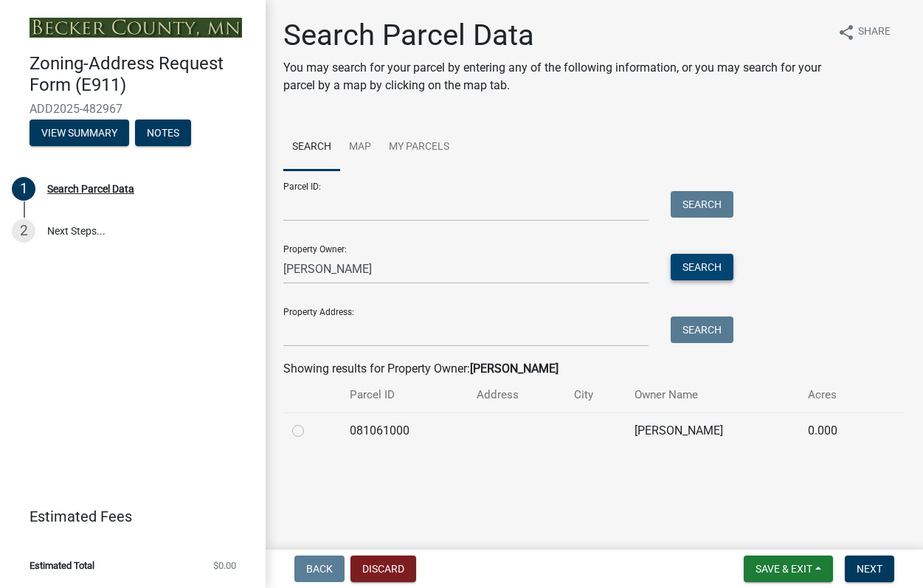 The image size is (923, 588). Describe the element at coordinates (875, 32) in the screenshot. I see `span: Share` at that location.